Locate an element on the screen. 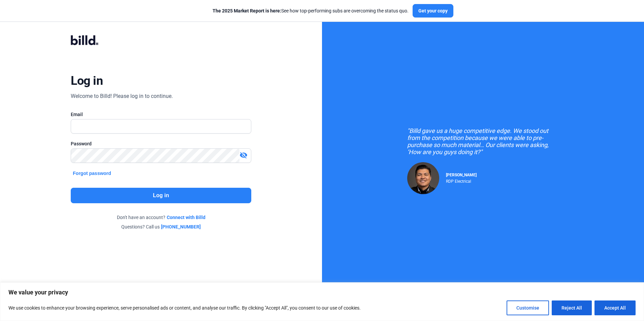  div: Password is located at coordinates (161, 144).